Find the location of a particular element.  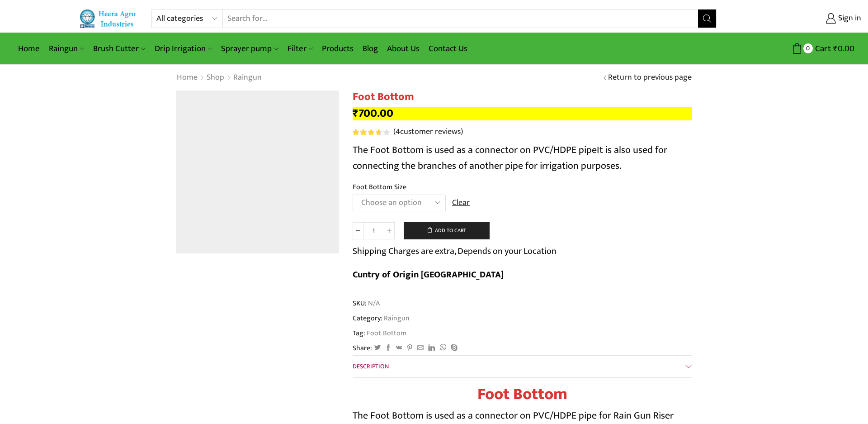

bdi: 0.00 is located at coordinates (844, 48).